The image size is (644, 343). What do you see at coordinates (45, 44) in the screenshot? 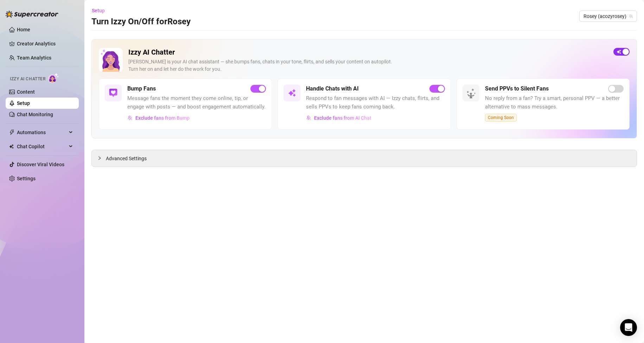
I see `a: Creator Analytics` at bounding box center [45, 44].